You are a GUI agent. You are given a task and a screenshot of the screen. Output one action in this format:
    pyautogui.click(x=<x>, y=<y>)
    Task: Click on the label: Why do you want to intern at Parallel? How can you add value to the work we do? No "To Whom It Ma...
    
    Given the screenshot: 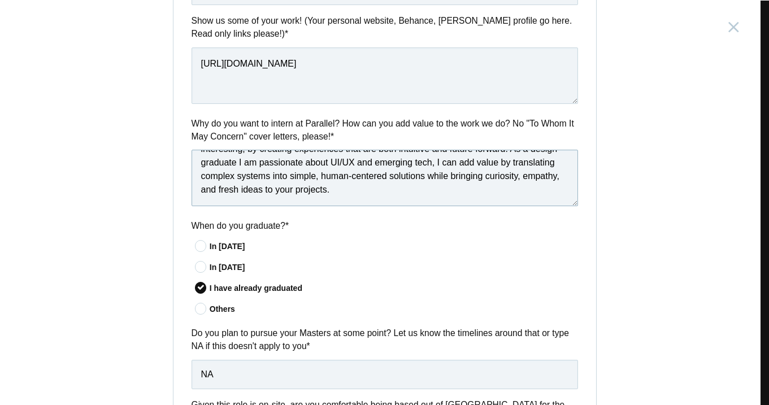 What is the action you would take?
    pyautogui.click(x=385, y=130)
    